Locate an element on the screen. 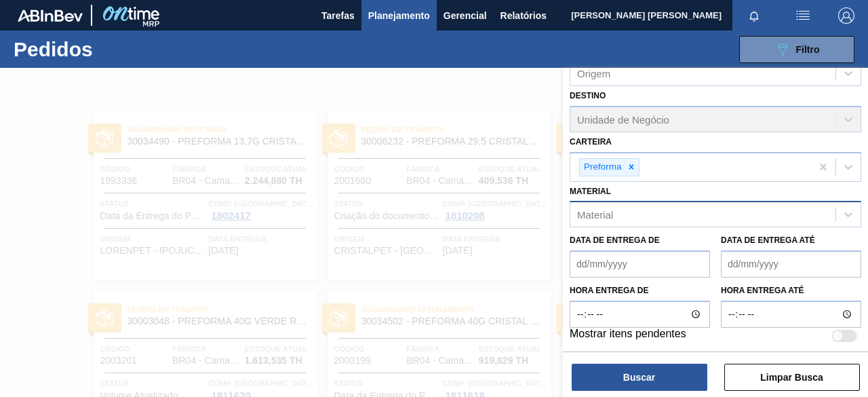  span: Filtro is located at coordinates (808, 50).